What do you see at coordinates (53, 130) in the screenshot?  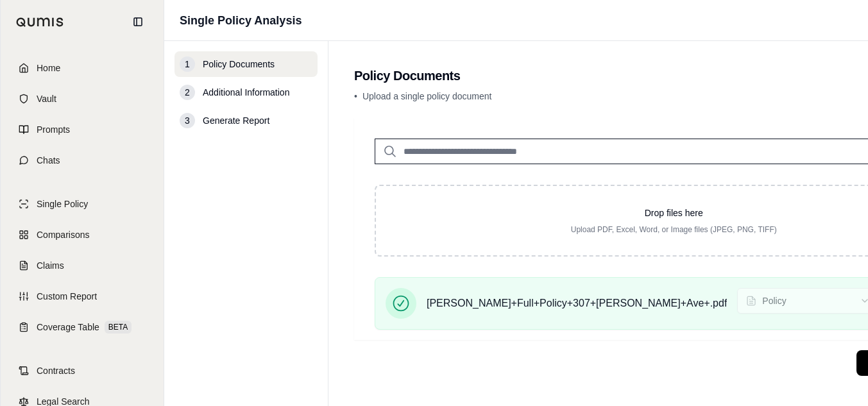 I see `span: Prompts` at bounding box center [53, 130].